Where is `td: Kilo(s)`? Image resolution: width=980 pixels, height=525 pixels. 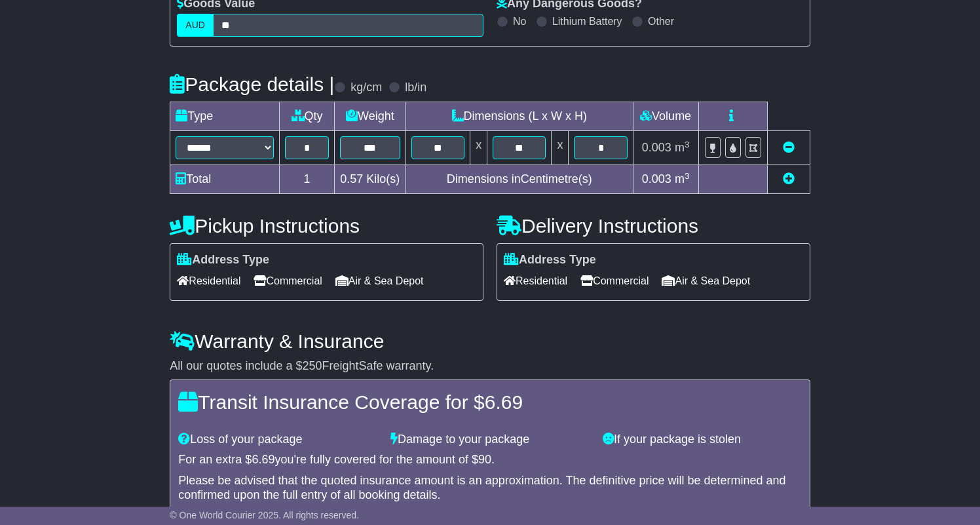 td: Kilo(s) is located at coordinates (370, 179).